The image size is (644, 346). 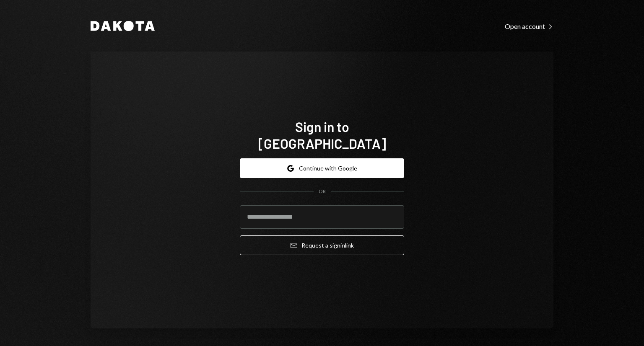 What do you see at coordinates (529, 26) in the screenshot?
I see `a: Open account` at bounding box center [529, 26].